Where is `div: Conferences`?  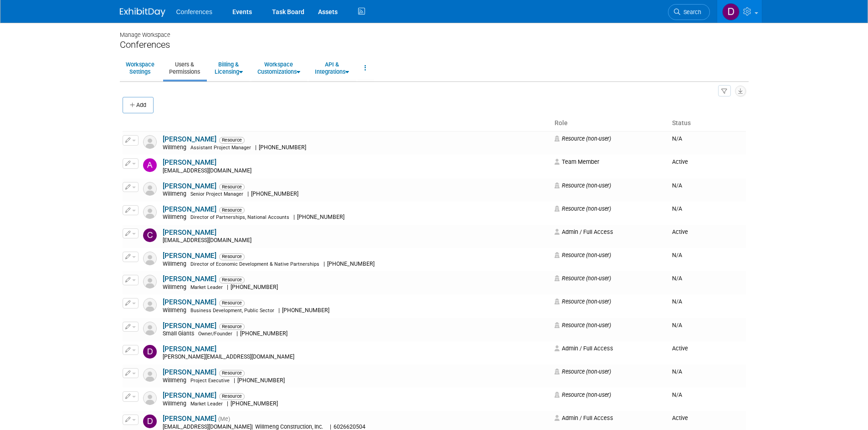
div: Conferences is located at coordinates (434, 44).